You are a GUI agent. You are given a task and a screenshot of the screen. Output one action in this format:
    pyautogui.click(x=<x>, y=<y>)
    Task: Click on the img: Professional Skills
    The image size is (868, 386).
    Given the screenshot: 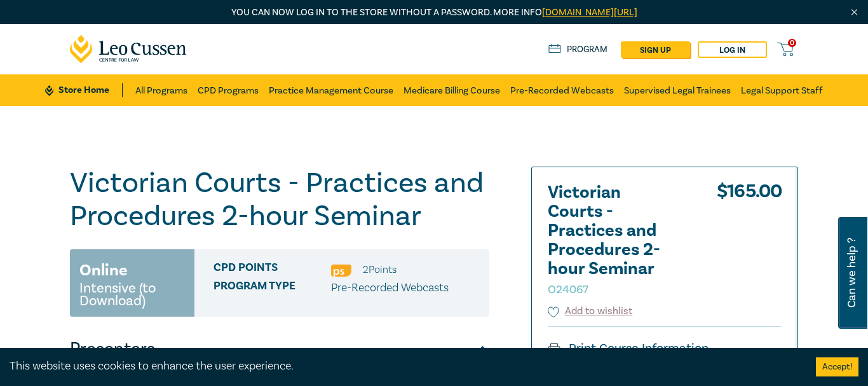 What is the action you would take?
    pyautogui.click(x=341, y=270)
    